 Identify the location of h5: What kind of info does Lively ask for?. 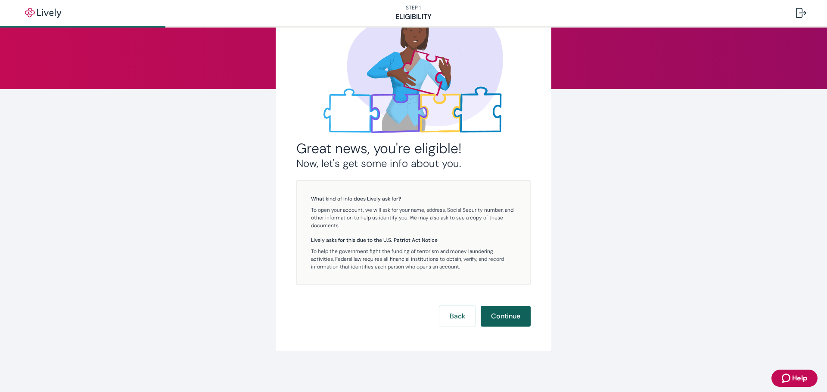
(414, 199).